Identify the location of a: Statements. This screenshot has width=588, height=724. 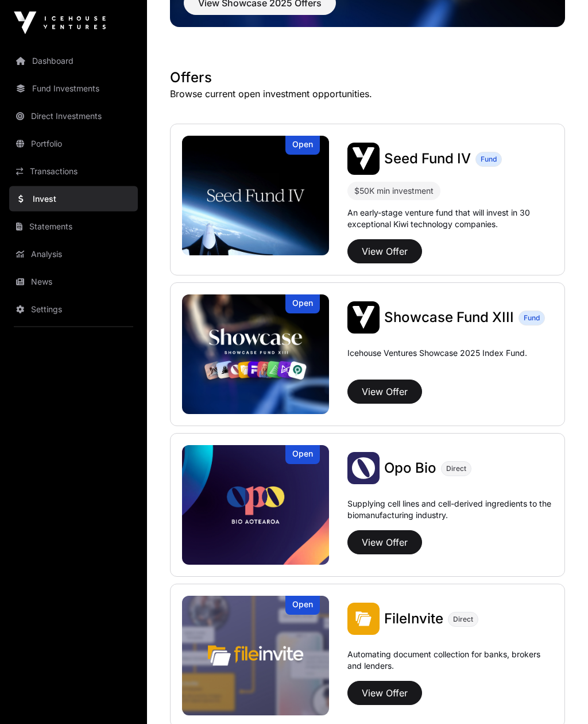
(73, 227).